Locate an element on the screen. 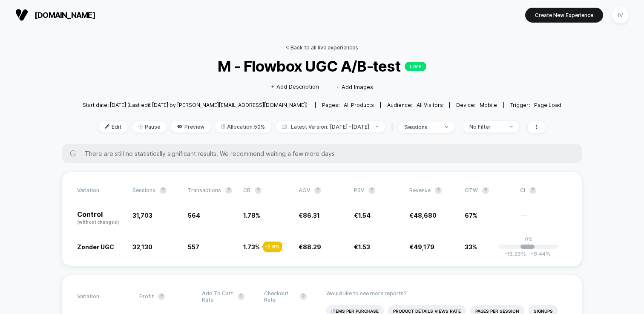  span: Profit is located at coordinates (146, 296).